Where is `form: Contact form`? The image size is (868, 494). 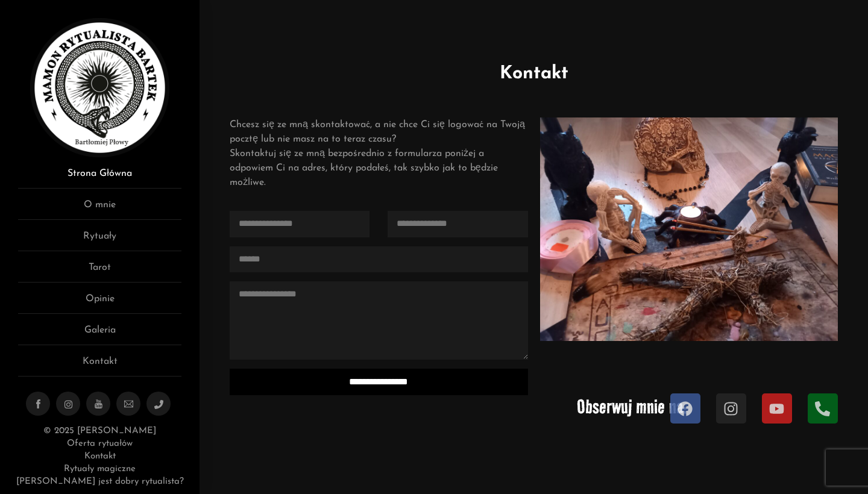
form: Contact form is located at coordinates (379, 317).